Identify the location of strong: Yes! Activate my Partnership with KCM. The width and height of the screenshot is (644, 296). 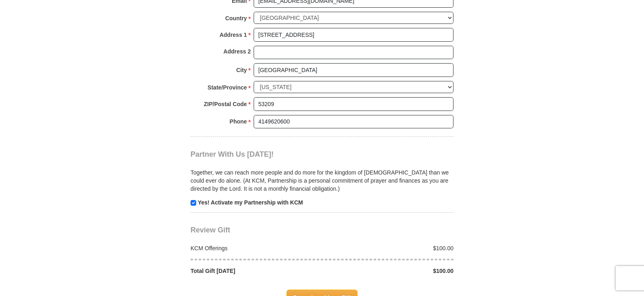
(250, 203).